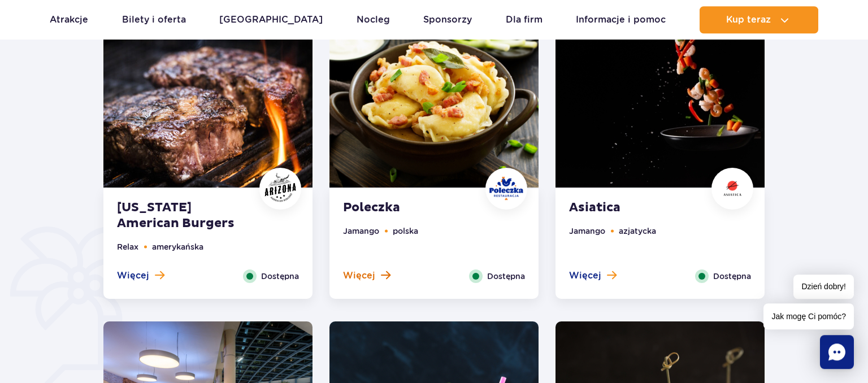 The height and width of the screenshot is (383, 868). I want to click on a: Sponsorzy, so click(448, 20).